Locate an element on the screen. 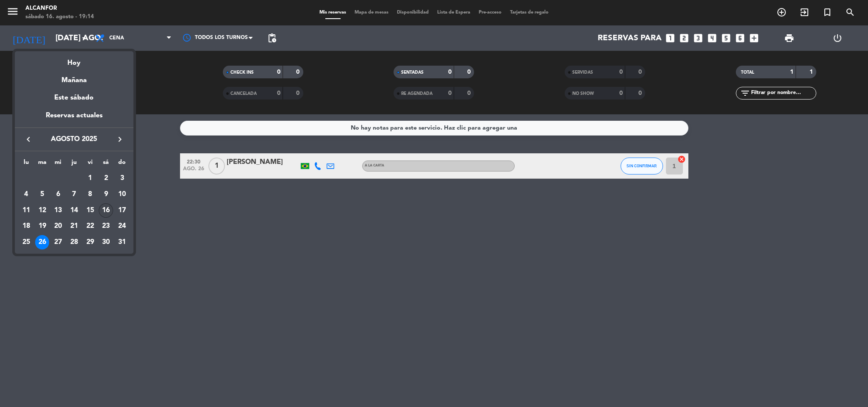 The image size is (868, 407). div: 16 is located at coordinates (106, 211).